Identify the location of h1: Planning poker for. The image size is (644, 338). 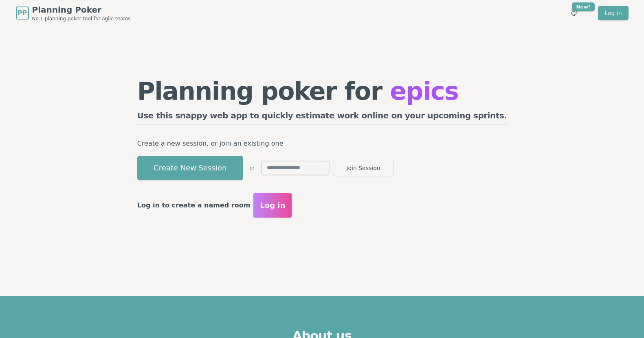
(322, 91).